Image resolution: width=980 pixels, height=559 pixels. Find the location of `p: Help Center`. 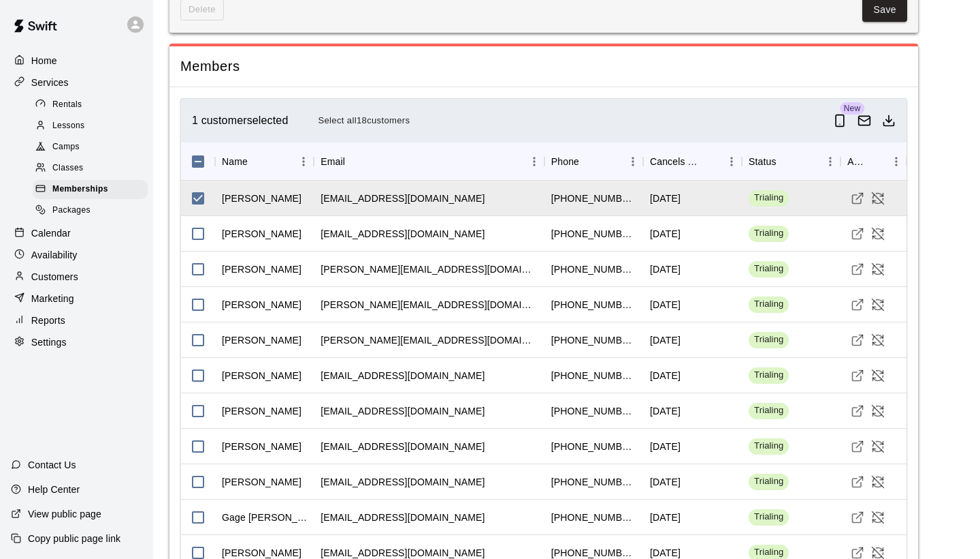

p: Help Center is located at coordinates (54, 489).